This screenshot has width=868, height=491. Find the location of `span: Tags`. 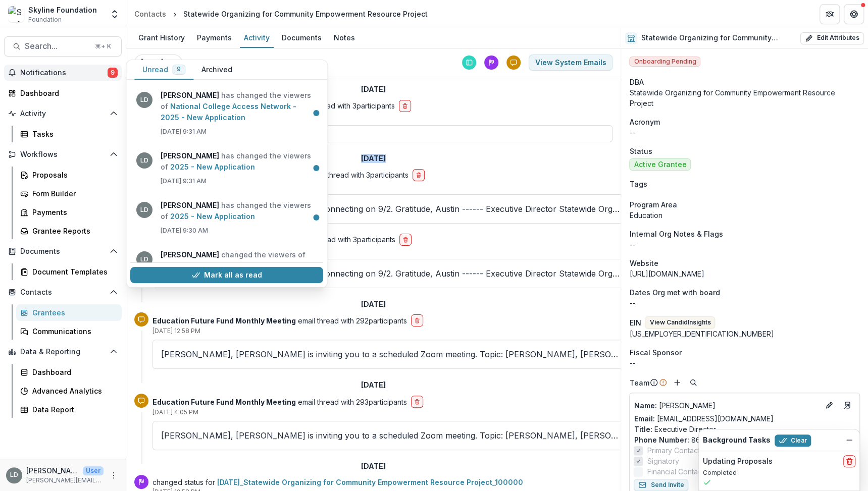

span: Tags is located at coordinates (638, 184).